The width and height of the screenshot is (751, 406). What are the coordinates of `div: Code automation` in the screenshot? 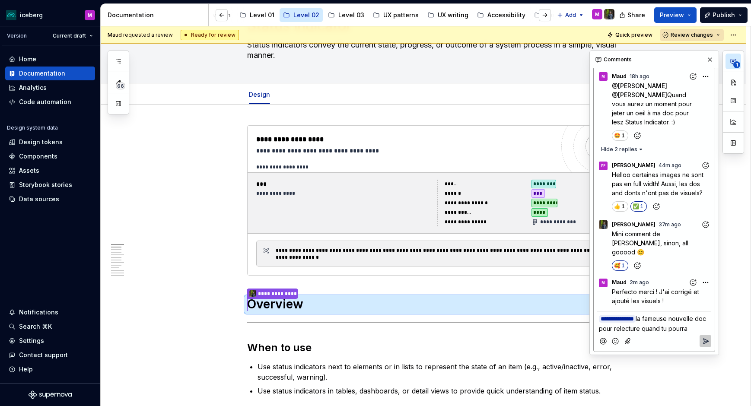 It's located at (45, 102).